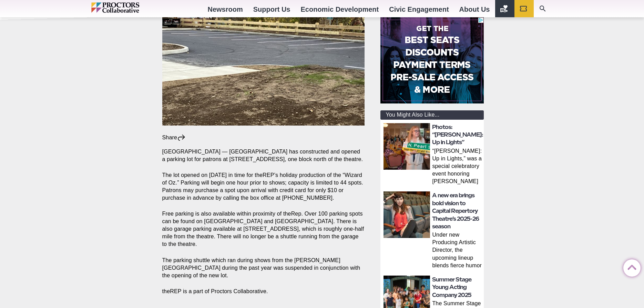  I want to click on a: A new era brings bold vision to Capital Repertory Theatre’s 2025-26 season, so click(455, 211).